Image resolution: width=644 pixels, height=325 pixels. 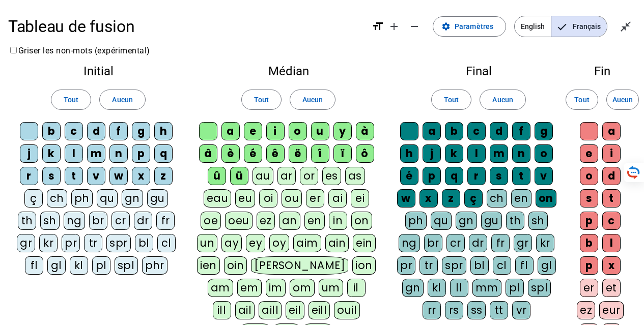 What do you see at coordinates (295, 311) in the screenshot?
I see `div: eil` at bounding box center [295, 311].